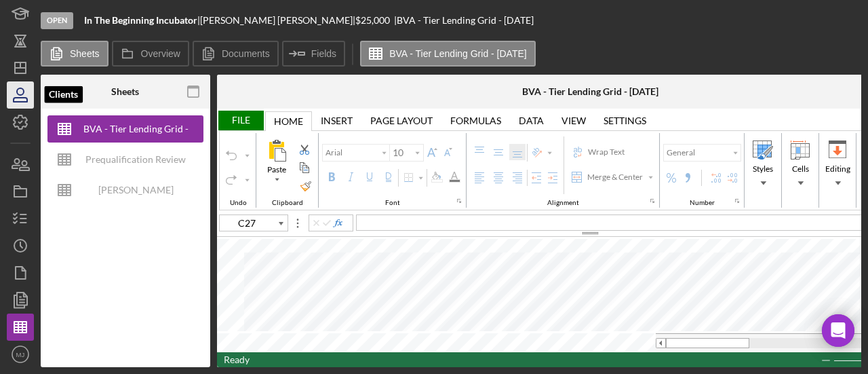 The height and width of the screenshot is (374, 868). I want to click on div: Open Intercom Messenger, so click(838, 330).